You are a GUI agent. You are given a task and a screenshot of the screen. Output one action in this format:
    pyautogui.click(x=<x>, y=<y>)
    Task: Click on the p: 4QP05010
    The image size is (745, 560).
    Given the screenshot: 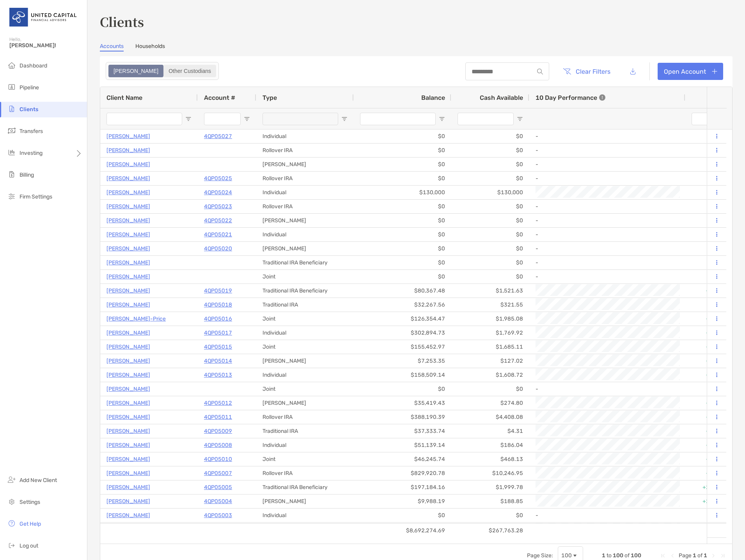 What is the action you would take?
    pyautogui.click(x=218, y=459)
    